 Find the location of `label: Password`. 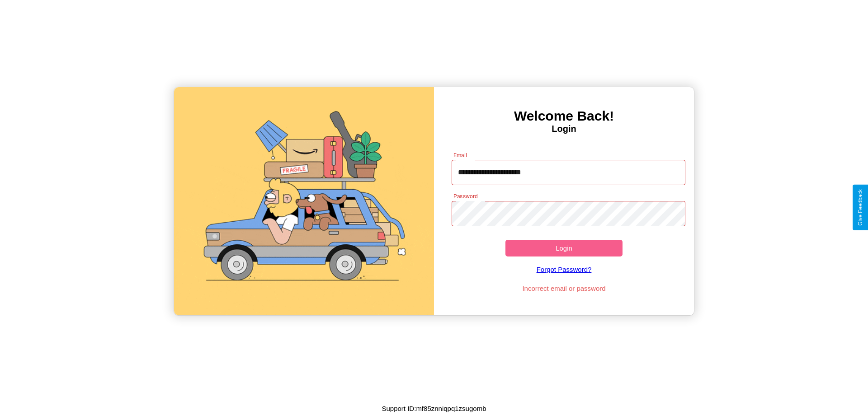

label: Password is located at coordinates (465, 196).